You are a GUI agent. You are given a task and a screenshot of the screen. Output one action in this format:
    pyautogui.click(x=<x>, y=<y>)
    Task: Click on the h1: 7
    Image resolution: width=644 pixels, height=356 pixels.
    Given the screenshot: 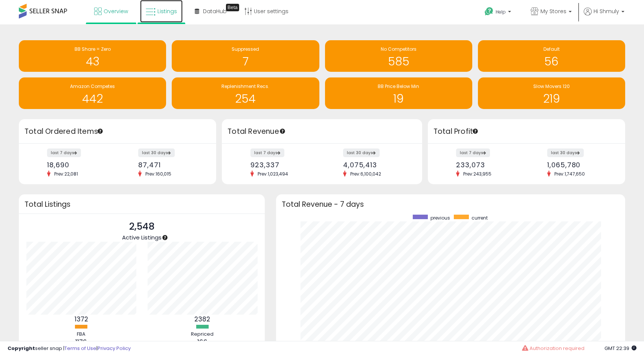 What is the action you would take?
    pyautogui.click(x=245, y=61)
    